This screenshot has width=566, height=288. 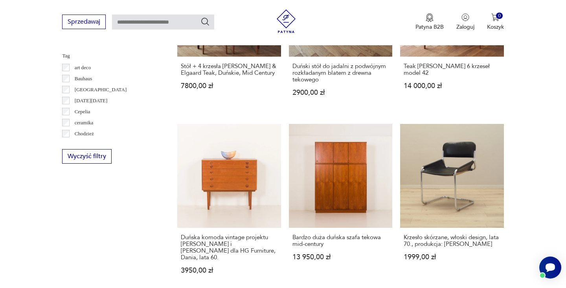 What do you see at coordinates (84, 134) in the screenshot?
I see `p: Chodzież` at bounding box center [84, 134].